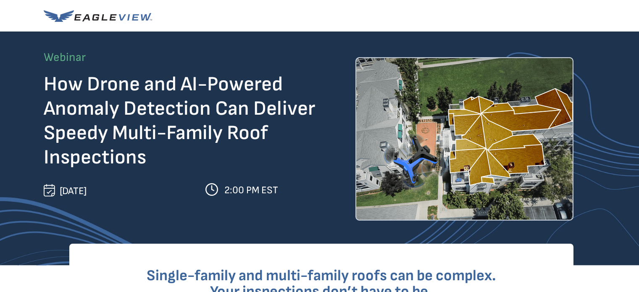 The height and width of the screenshot is (292, 639). What do you see at coordinates (464, 139) in the screenshot?
I see `img: Drone flying over a multi-family home` at bounding box center [464, 139].